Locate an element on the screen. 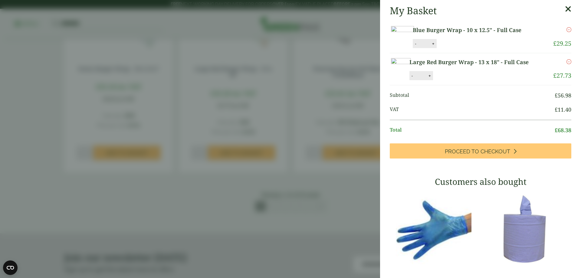 Image resolution: width=581 pixels, height=278 pixels. a: Proceed to Checkout is located at coordinates (480, 151).